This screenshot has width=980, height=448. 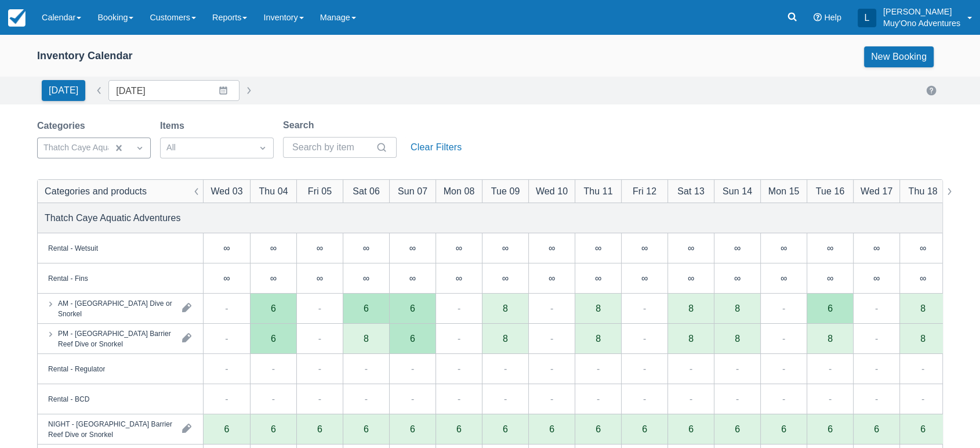 What do you see at coordinates (922, 23) in the screenshot?
I see `p: Muy'Ono Adventures` at bounding box center [922, 23].